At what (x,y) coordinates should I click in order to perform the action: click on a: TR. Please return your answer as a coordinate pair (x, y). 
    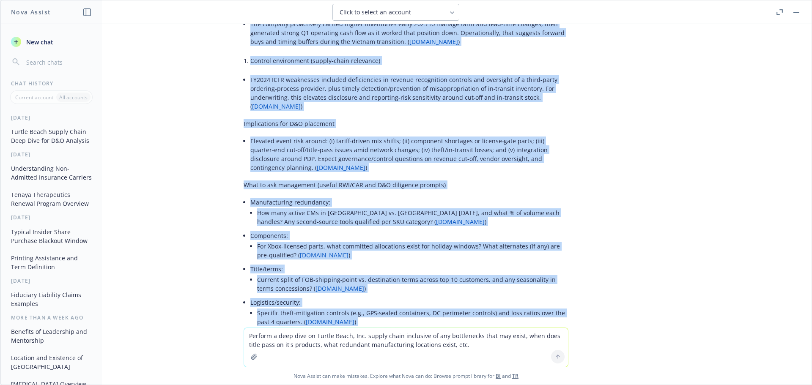
    Looking at the image, I should click on (515, 376).